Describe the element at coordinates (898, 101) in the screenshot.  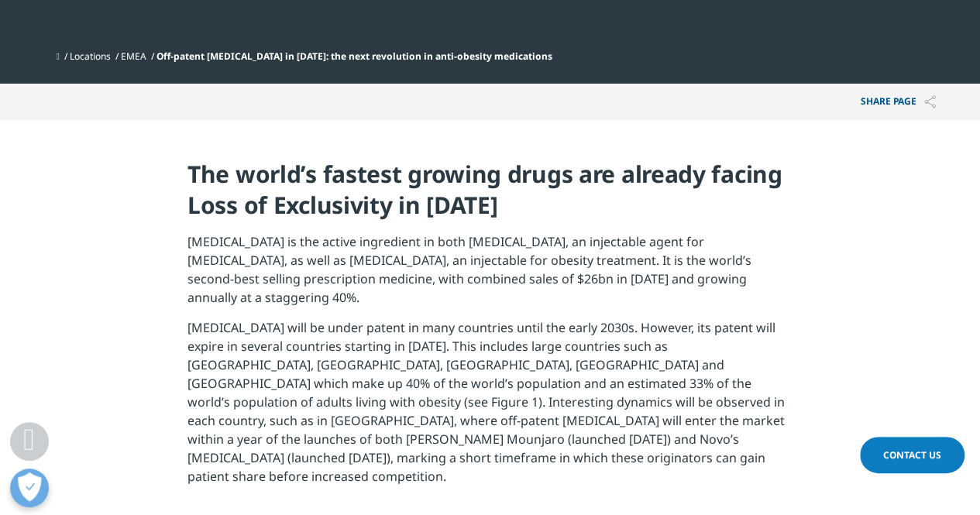
I see `button: Share PAGEShare PAGE` at that location.